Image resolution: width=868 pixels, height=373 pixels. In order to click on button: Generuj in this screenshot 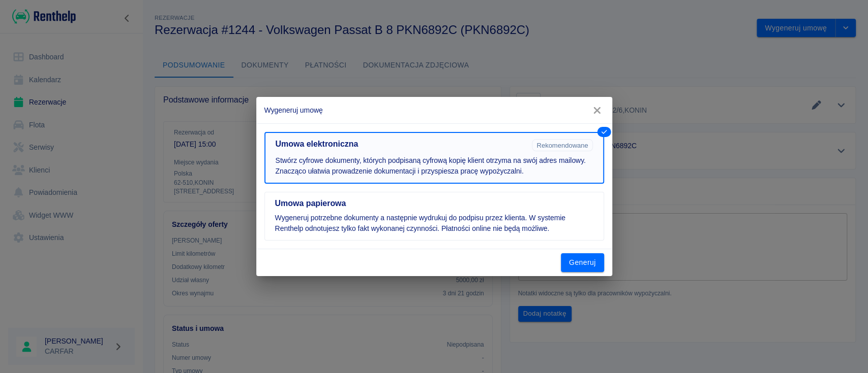, I will do `click(582, 263)`.